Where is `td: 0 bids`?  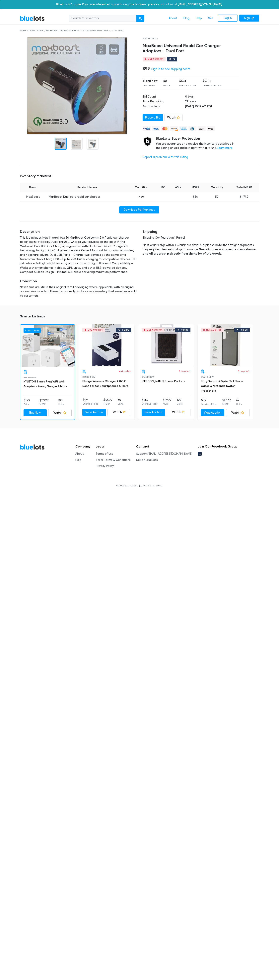 td: 0 bids is located at coordinates (211, 97).